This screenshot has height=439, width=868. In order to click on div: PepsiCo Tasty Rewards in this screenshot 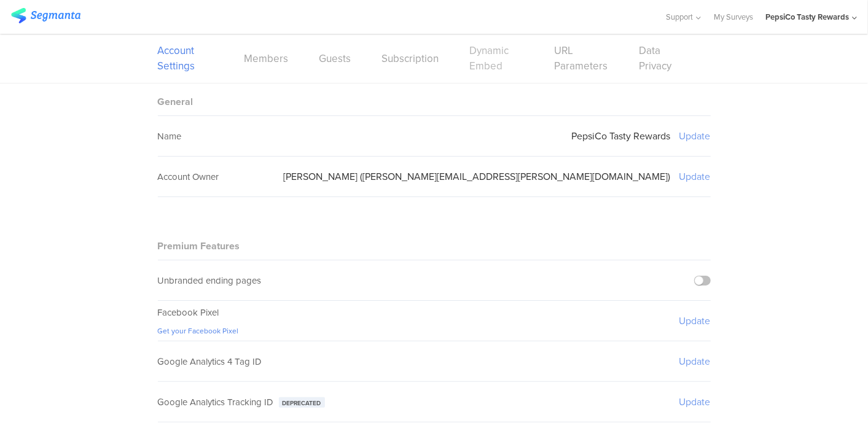, I will do `click(807, 17)`.